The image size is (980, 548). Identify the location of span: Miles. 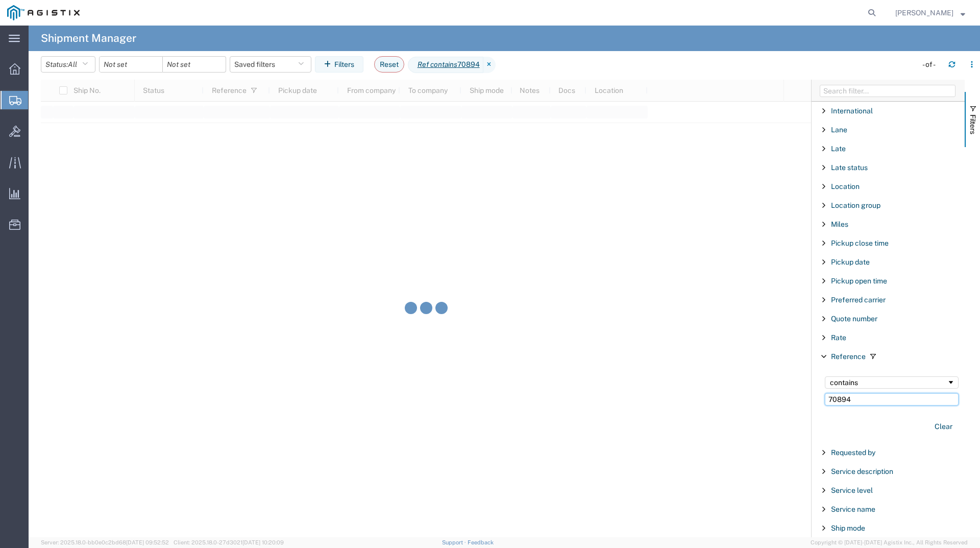
(839, 224).